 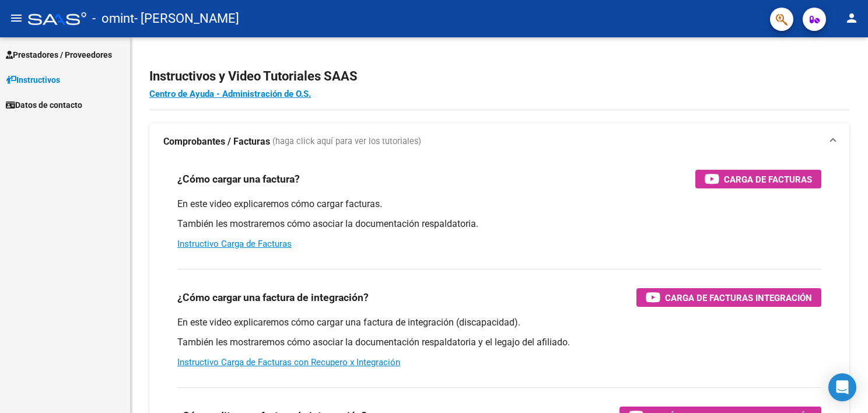 I want to click on span: Prestadores / Proveedores, so click(x=59, y=55).